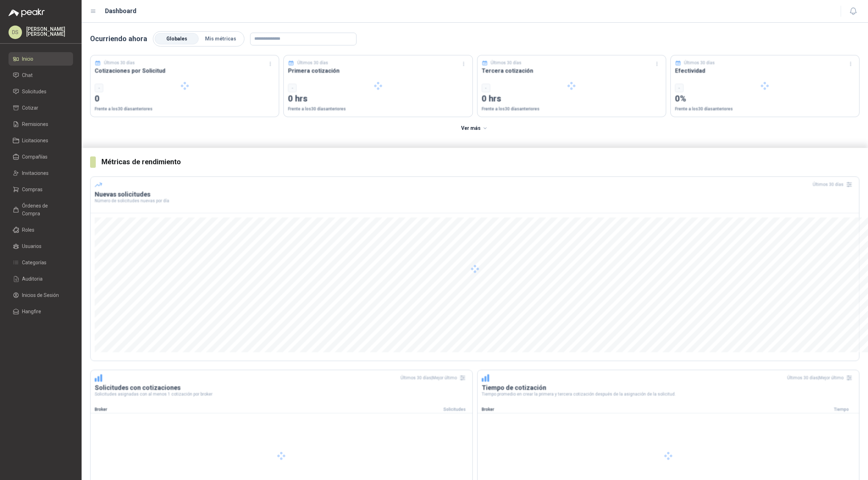  I want to click on a: Hangfire, so click(41, 311).